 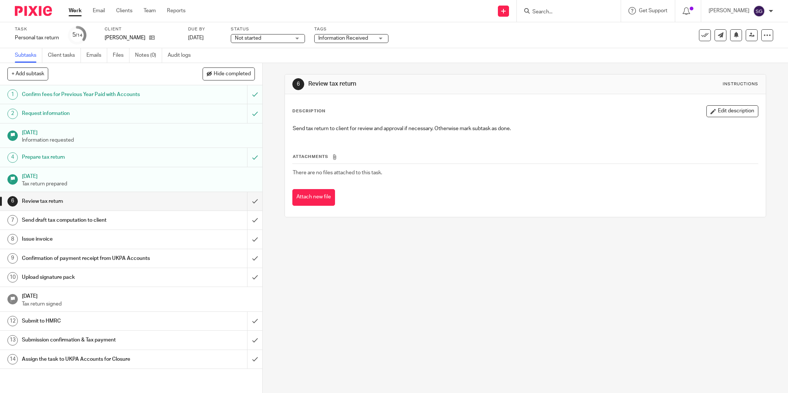 I want to click on p: Send tax return to client for review and approval if necessary. Otherwise mark subtask as done., so click(x=525, y=129).